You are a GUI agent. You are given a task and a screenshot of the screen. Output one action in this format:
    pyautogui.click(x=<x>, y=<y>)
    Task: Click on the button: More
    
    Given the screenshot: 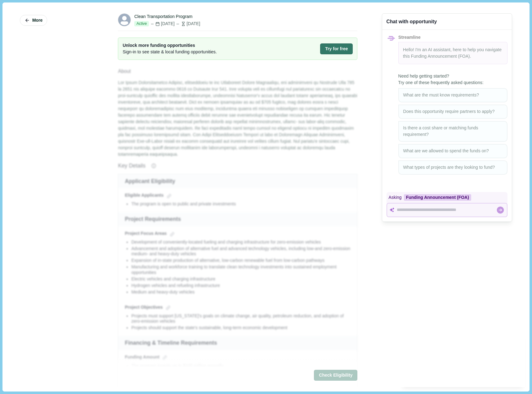 What is the action you would take?
    pyautogui.click(x=34, y=20)
    